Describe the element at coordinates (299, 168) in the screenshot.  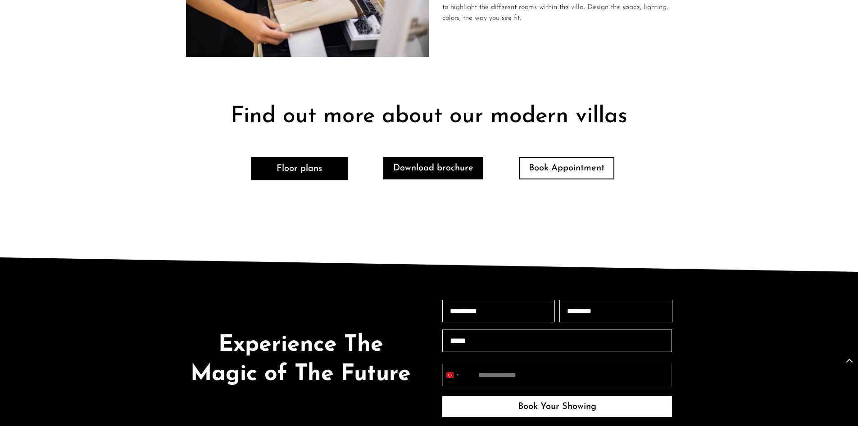
I see `a: Floor plans` at that location.